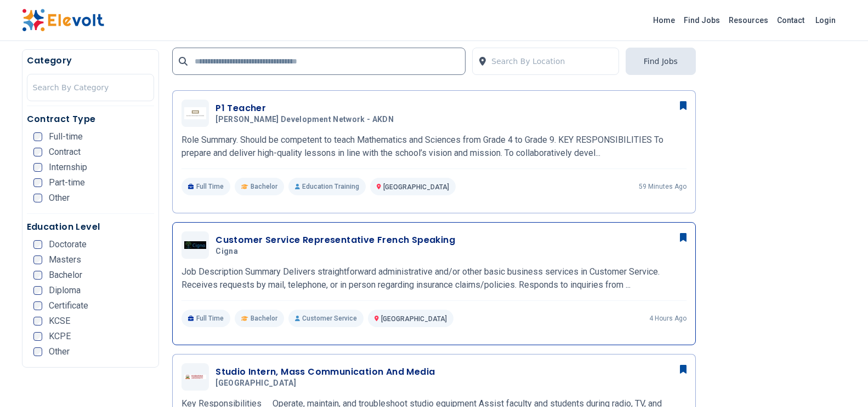 The width and height of the screenshot is (868, 407). I want to click on a: Contact, so click(790, 21).